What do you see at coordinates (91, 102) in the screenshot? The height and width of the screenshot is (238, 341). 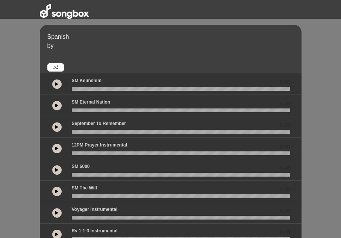 I see `p: SM Eternal Nation` at bounding box center [91, 102].